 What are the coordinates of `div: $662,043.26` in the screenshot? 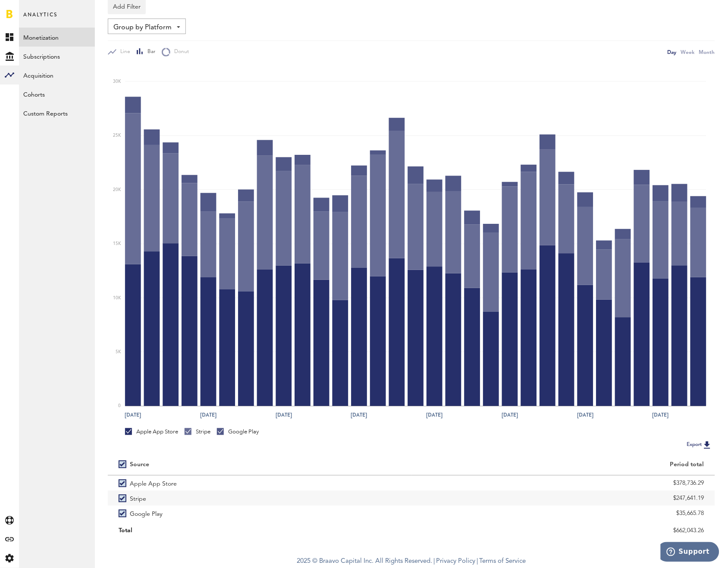 It's located at (564, 532).